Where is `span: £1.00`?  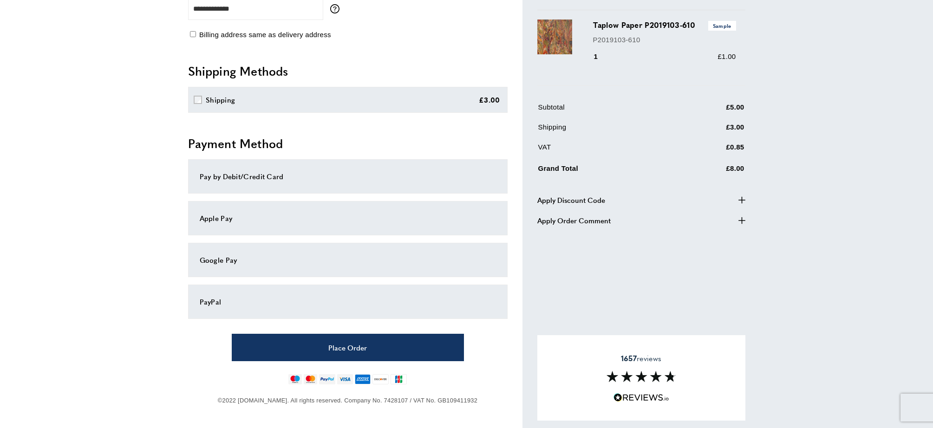
span: £1.00 is located at coordinates (726, 56).